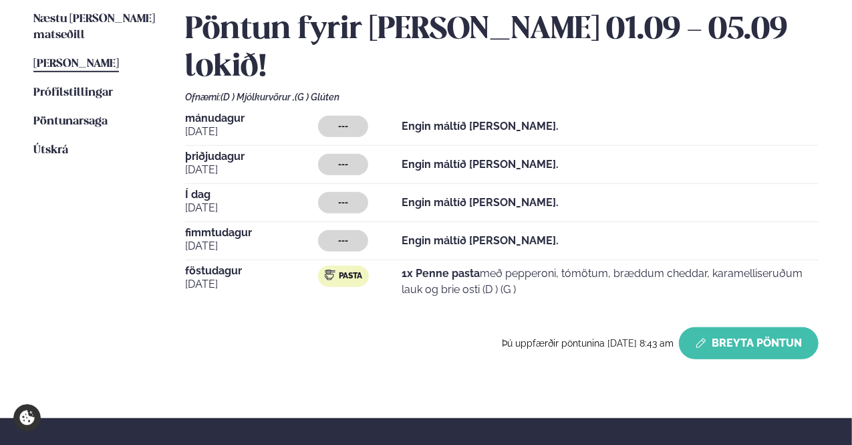 This screenshot has height=445, width=852. I want to click on div: Ofnæmi:, so click(502, 97).